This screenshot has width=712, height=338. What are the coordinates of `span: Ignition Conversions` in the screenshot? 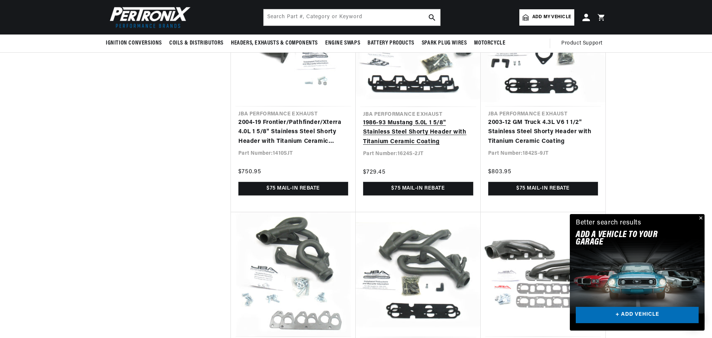 It's located at (134, 43).